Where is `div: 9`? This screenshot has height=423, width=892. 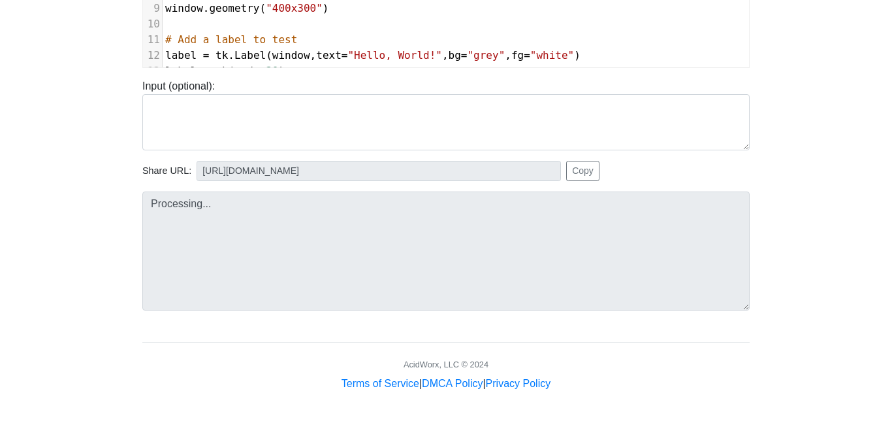
div: 9 is located at coordinates (152, 8).